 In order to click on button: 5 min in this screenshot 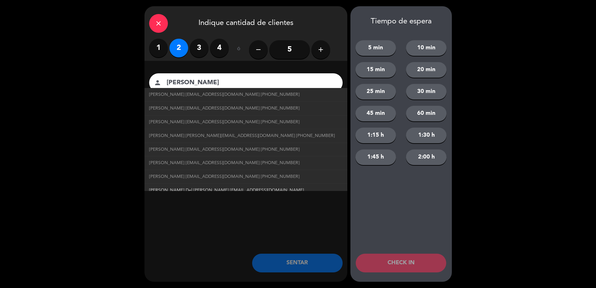, I will do `click(376, 48)`.